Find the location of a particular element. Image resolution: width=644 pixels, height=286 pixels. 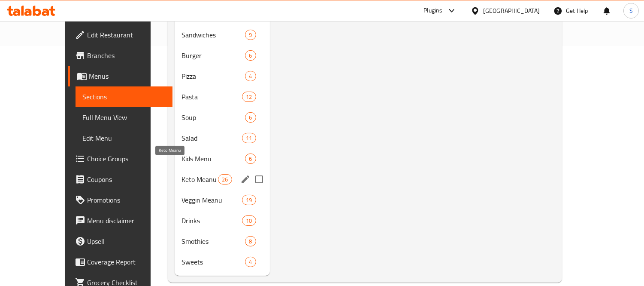

a: Upsell is located at coordinates (120, 241).